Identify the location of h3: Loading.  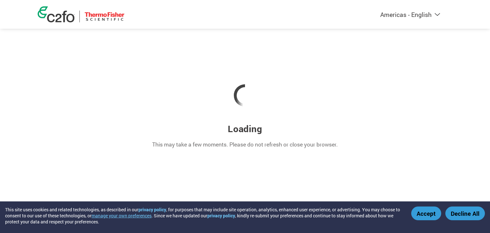
(245, 129).